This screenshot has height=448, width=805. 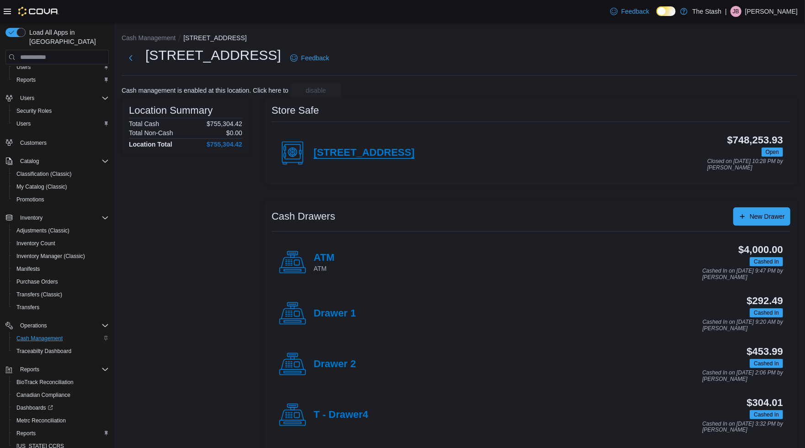 What do you see at coordinates (42, 187) in the screenshot?
I see `a: My Catalog (Classic)` at bounding box center [42, 187].